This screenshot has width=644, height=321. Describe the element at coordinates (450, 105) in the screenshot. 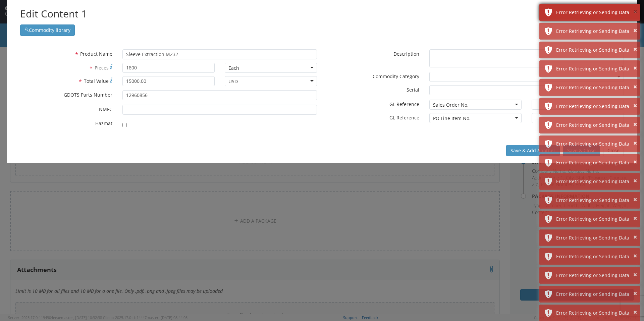

I see `div: Sales Order No.` at that location.